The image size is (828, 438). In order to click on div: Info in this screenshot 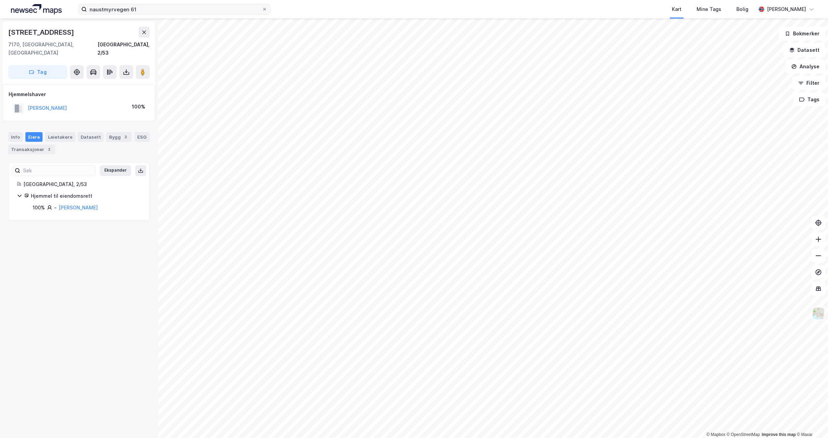, I will do `click(15, 137)`.